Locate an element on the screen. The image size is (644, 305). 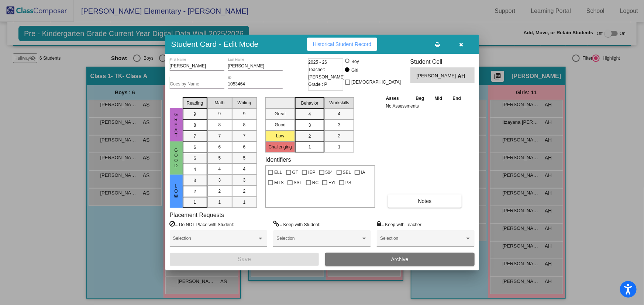
th: Mid is located at coordinates (438, 99).